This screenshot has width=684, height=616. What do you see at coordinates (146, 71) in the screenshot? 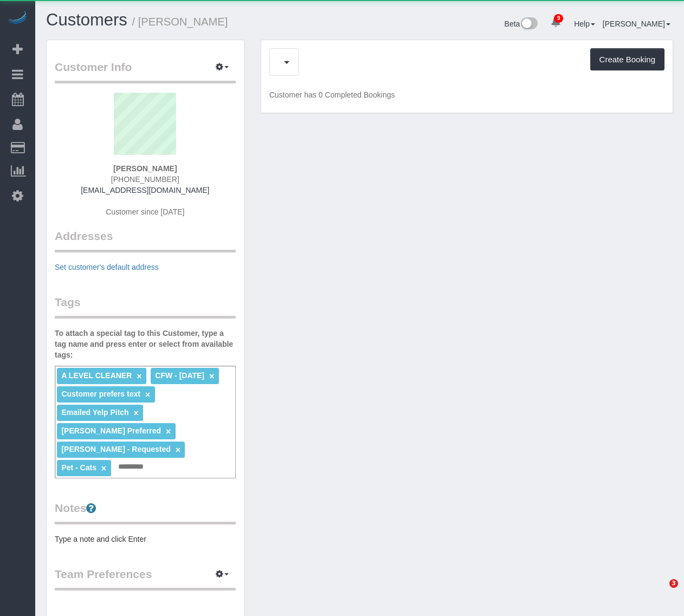
I see `legend: Customer Info` at bounding box center [146, 71].